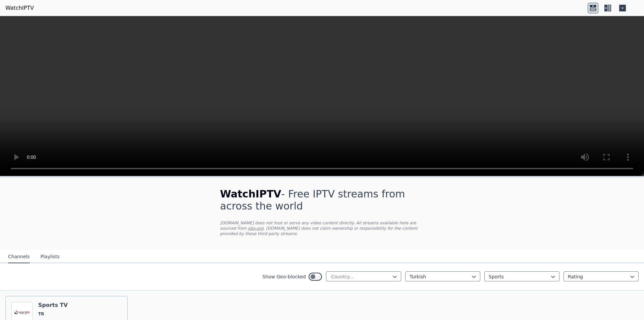 The image size is (644, 320). What do you see at coordinates (251, 194) in the screenshot?
I see `span: WatchIPTV` at bounding box center [251, 194].